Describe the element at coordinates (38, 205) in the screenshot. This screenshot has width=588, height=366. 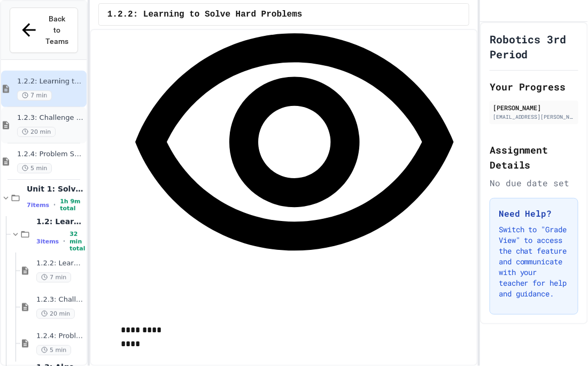
I see `span: 7 items` at that location.